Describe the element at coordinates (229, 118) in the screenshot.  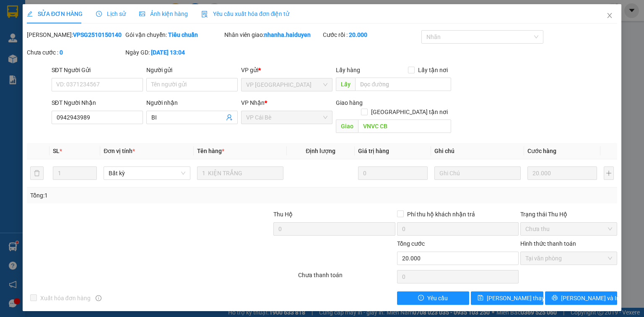
I see `span: user-add` at that location.